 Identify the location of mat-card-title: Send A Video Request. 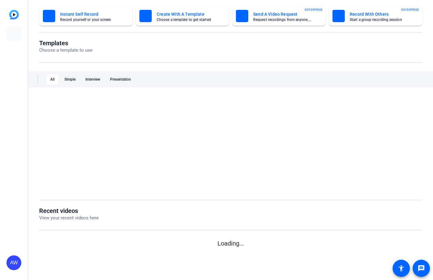
(282, 14).